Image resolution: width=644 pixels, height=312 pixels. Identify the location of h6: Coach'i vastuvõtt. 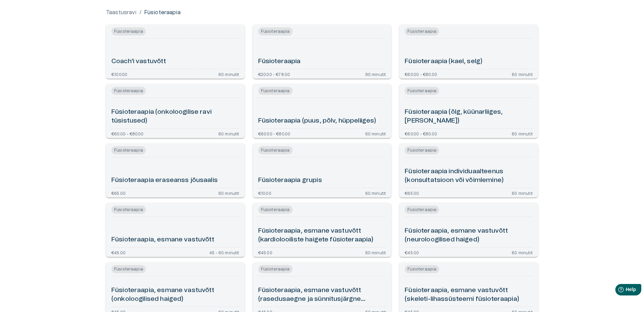
(139, 61).